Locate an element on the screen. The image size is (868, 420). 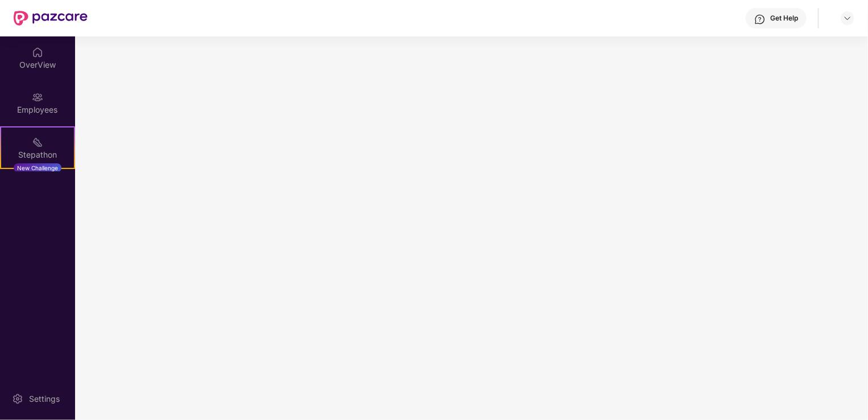
img: svg+xml;base64,PHN2ZyB4bWxucz0iaHR0cDovL3d3dy53My5vcmcvMjAwMC9zdmciIHdpZHRoPSIyMSIgaGVpZ2h0PSIyMC... is located at coordinates (37, 142).